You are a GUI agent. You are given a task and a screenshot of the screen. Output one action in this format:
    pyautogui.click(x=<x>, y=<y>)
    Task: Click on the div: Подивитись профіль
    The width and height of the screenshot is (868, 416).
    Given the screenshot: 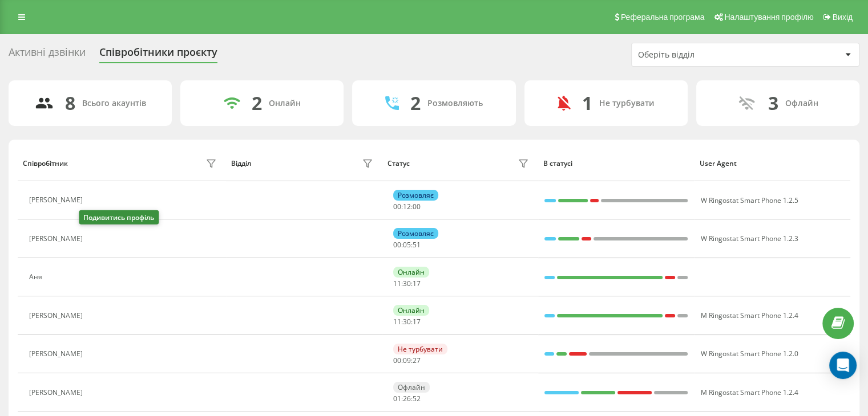 What is the action you would take?
    pyautogui.click(x=119, y=217)
    